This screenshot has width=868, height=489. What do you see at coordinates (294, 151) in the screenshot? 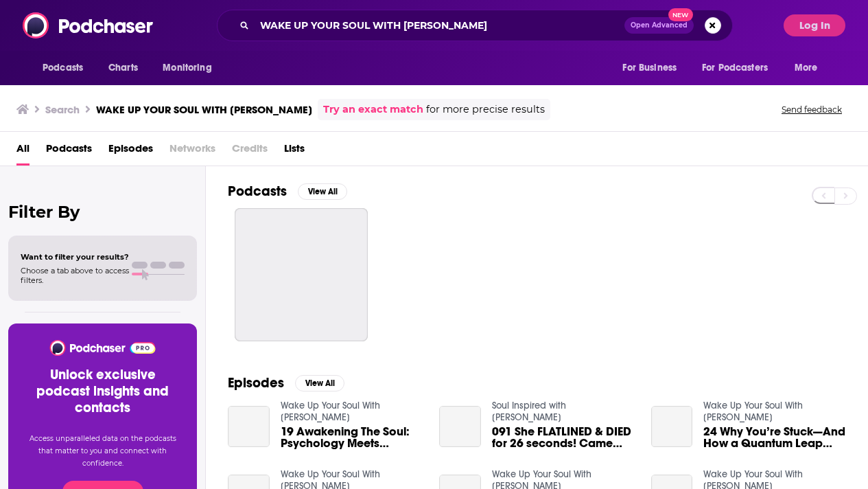
I see `a: Lists` at bounding box center [294, 151].